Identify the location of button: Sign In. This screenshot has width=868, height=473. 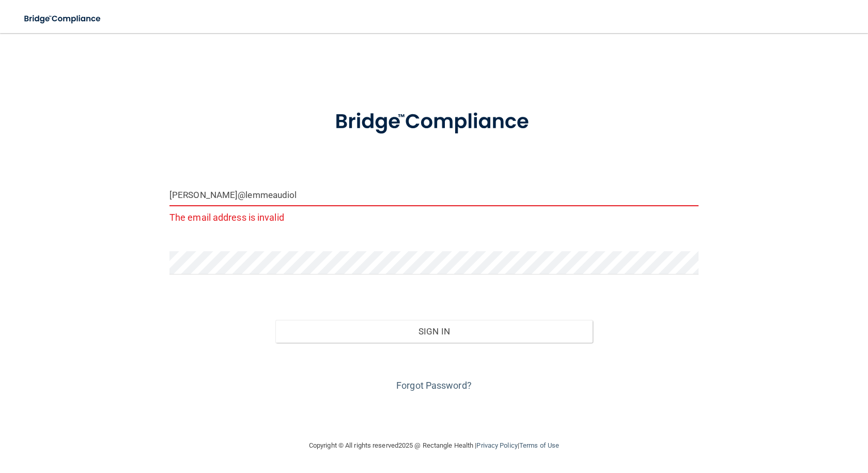
(434, 332).